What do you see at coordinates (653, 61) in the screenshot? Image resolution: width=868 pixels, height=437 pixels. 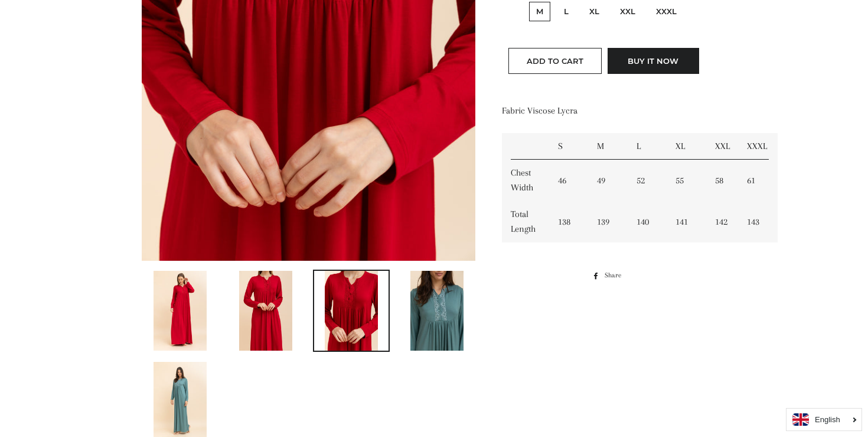 I see `button: Buy it now` at bounding box center [653, 61].